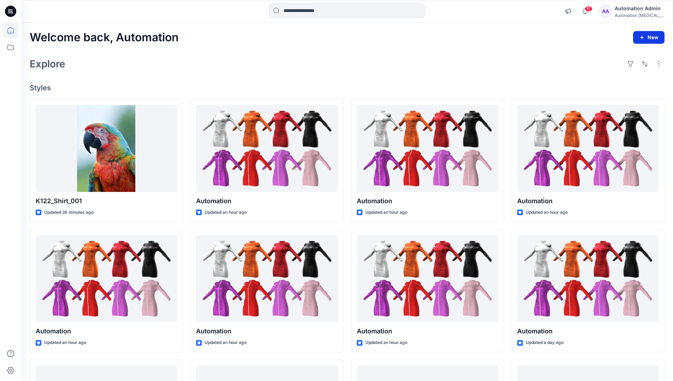 The height and width of the screenshot is (381, 673). Describe the element at coordinates (106, 149) in the screenshot. I see `a: K122_Shirt_001` at that location.